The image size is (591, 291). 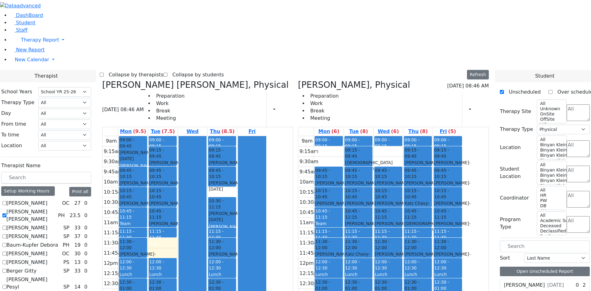 What do you see at coordinates (358, 131) in the screenshot?
I see `a: September 2, 2025` at bounding box center [358, 131].